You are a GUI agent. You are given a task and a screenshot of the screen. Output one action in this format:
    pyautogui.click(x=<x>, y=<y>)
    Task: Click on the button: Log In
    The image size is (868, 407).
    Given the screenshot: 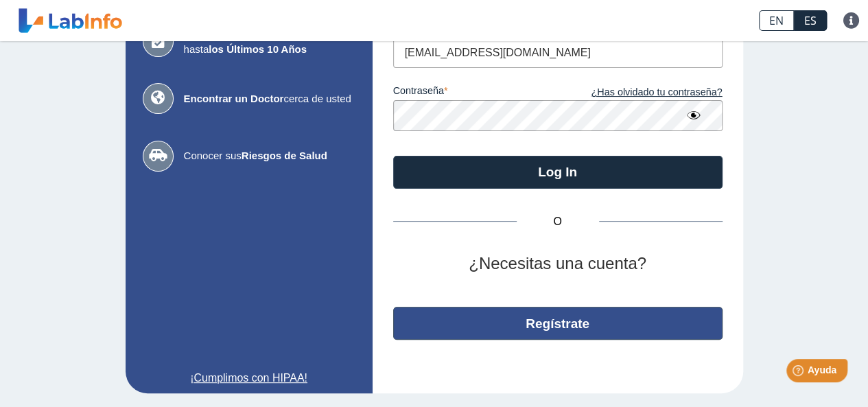 What is the action you would take?
    pyautogui.click(x=558, y=172)
    